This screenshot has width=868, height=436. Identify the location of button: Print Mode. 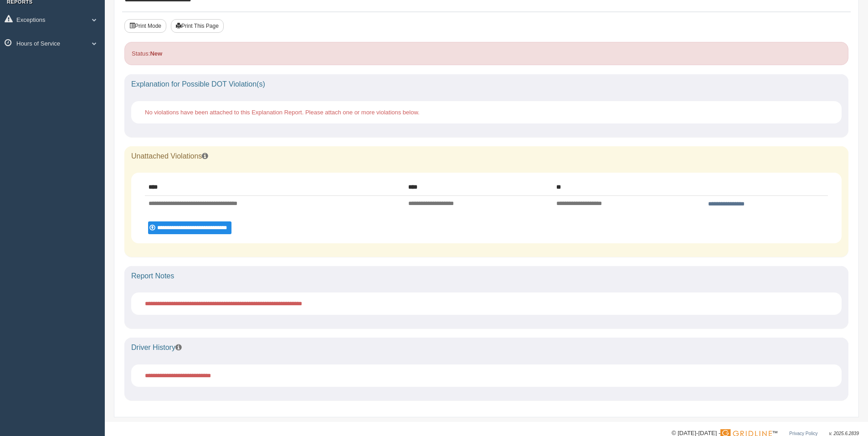
(145, 26).